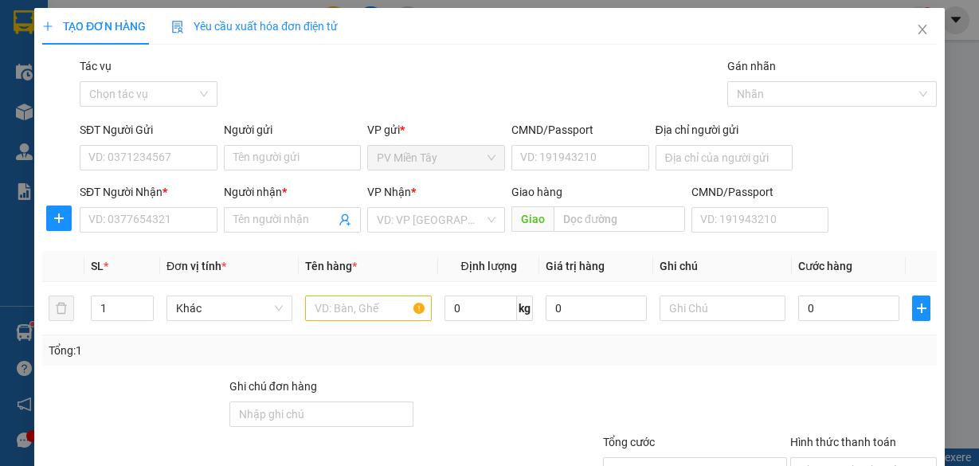  Describe the element at coordinates (923, 29) in the screenshot. I see `span: close` at that location.